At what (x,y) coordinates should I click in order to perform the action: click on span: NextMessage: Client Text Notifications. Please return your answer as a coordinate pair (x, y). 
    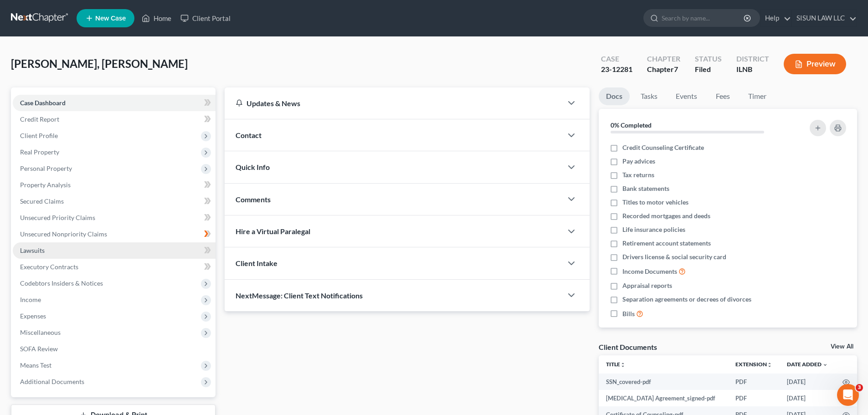
    Looking at the image, I should click on (299, 295).